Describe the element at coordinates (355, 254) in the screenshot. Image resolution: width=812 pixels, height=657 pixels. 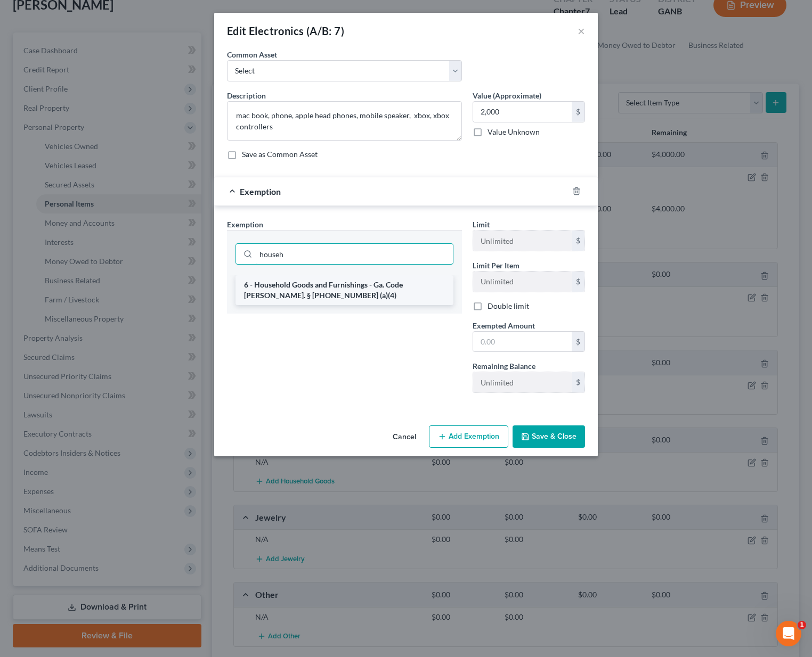
I see `input: Search exemption rules...` at that location.